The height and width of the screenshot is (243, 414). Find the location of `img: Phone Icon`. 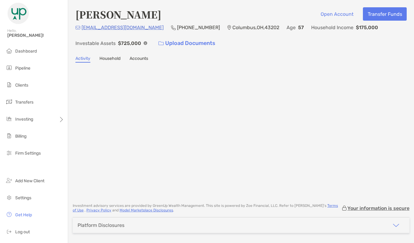

img: Phone Icon is located at coordinates (173, 28).